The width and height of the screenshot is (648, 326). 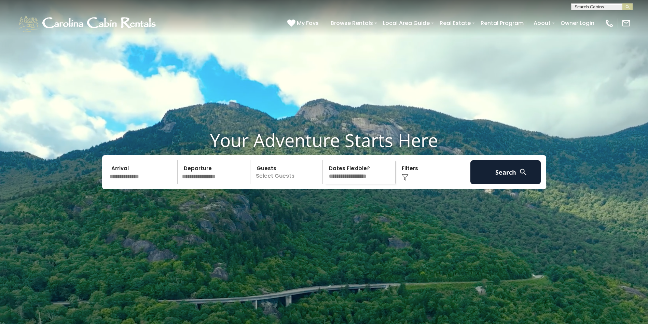 I want to click on h1: Your Adventure Starts Here, so click(x=324, y=140).